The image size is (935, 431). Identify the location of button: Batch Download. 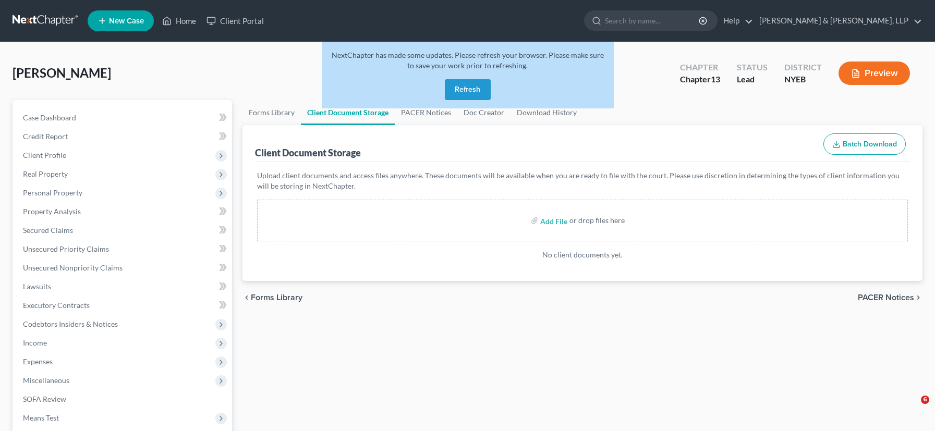
(864, 144).